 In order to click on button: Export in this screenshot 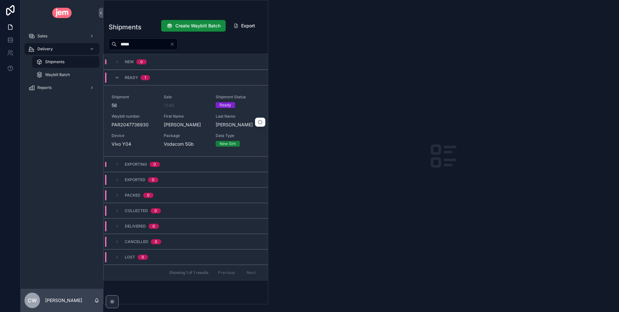, I will do `click(244, 26)`.